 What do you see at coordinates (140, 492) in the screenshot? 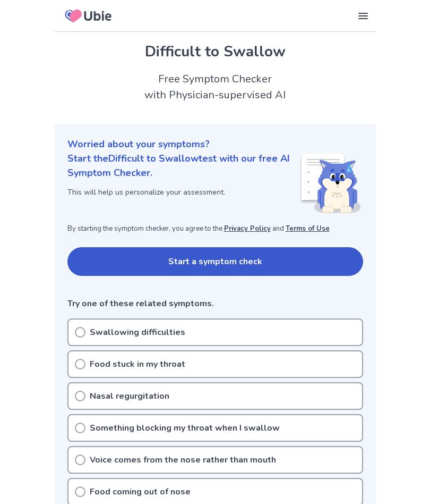
I see `p: Food coming out of nose` at bounding box center [140, 492].